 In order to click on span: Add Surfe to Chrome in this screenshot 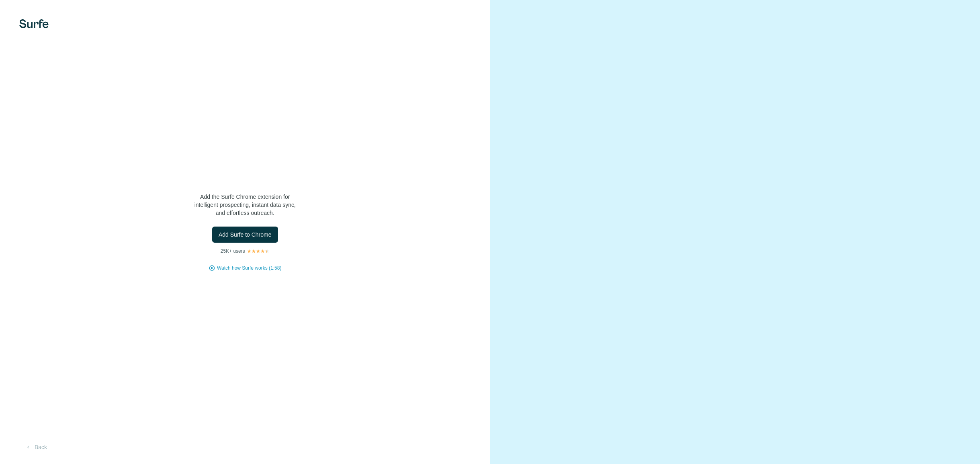, I will do `click(245, 234)`.